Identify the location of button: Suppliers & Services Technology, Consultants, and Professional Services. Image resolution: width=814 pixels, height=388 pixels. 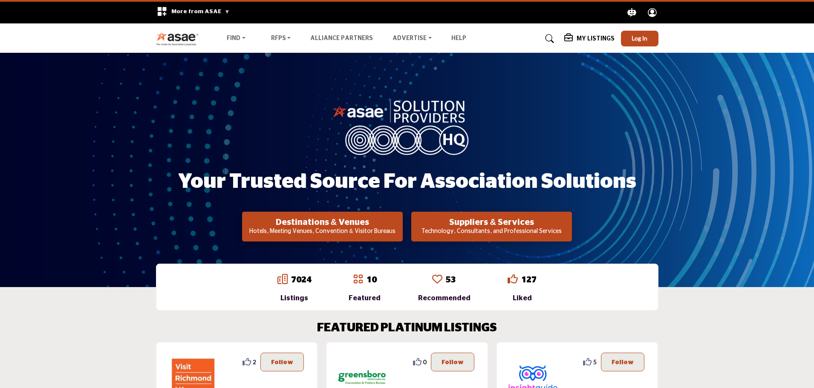
(491, 227).